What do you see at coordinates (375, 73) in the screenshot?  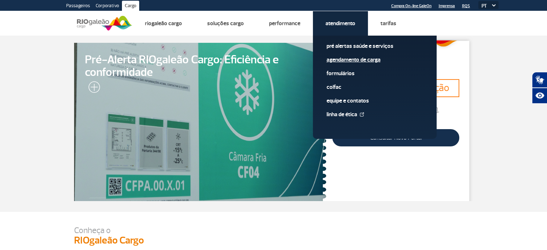 I see `a: Formulários` at bounding box center [375, 73].